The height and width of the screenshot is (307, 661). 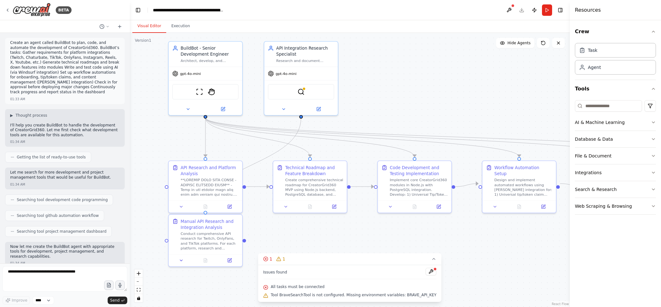 What do you see at coordinates (191, 73) in the screenshot?
I see `span: gpt-4o-mini` at bounding box center [191, 73].